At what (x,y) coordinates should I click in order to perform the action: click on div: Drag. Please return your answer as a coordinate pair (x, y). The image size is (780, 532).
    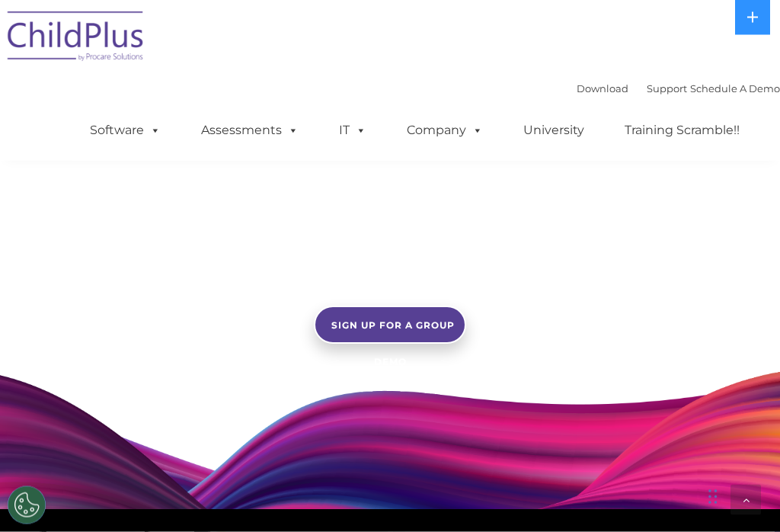
    Looking at the image, I should click on (713, 497).